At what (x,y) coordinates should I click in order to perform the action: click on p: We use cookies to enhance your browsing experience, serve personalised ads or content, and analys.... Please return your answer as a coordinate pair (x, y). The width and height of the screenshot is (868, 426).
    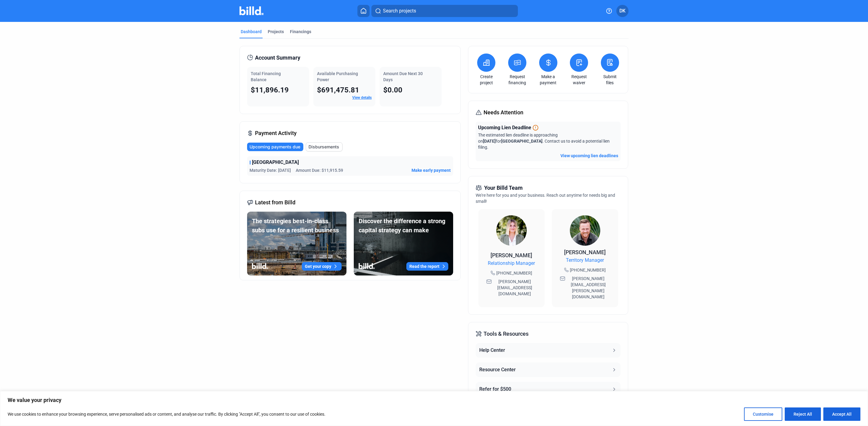
    Looking at the image, I should click on (167, 414).